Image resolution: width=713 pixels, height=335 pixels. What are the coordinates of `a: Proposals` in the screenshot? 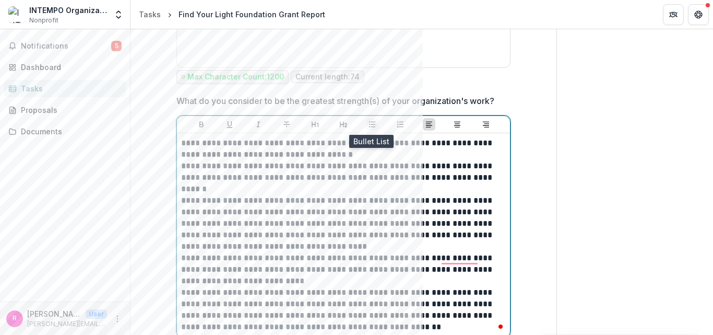 It's located at (65, 110).